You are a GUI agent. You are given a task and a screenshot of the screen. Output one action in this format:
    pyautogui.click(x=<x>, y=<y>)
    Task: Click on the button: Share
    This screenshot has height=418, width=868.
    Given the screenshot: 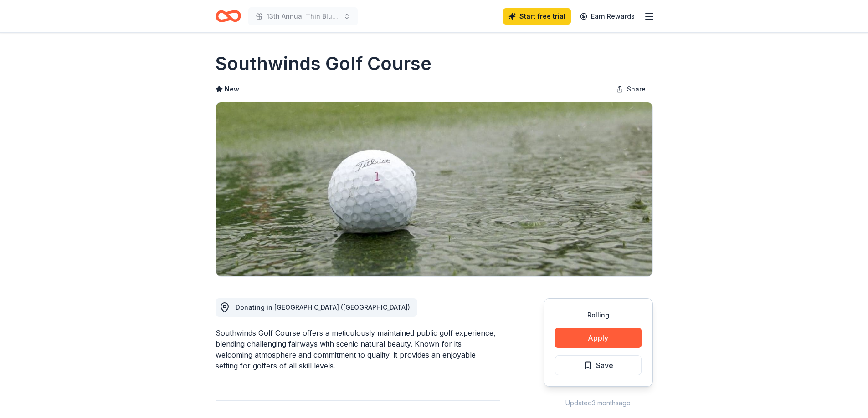 What is the action you would take?
    pyautogui.click(x=630, y=89)
    